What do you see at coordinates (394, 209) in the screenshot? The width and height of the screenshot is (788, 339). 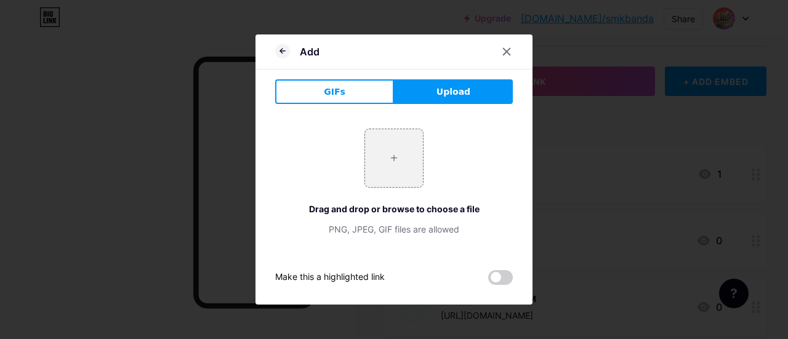 I see `div: Drag and drop or browse to choose a file` at bounding box center [394, 209].